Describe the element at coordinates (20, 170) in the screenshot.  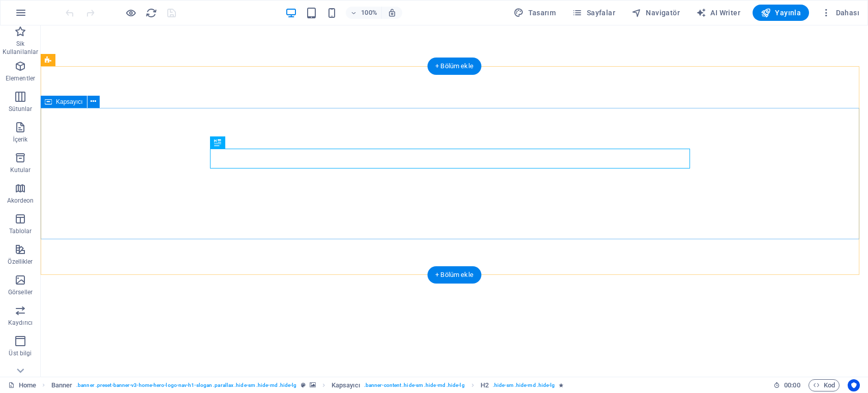
I see `p: Kutular` at that location.